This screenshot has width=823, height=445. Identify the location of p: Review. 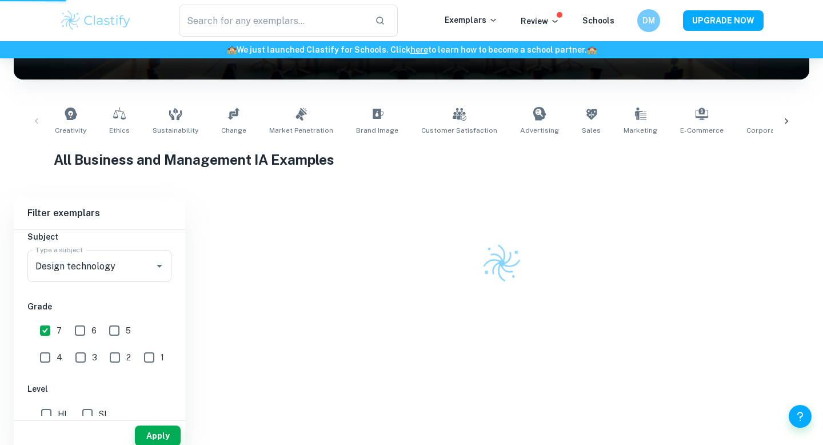
(540, 21).